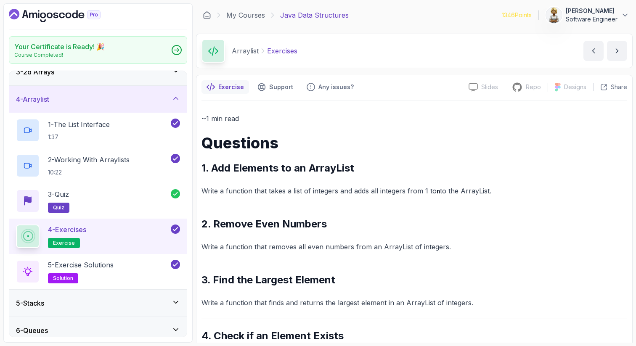 This screenshot has height=346, width=636. I want to click on p: Arraylist, so click(245, 51).